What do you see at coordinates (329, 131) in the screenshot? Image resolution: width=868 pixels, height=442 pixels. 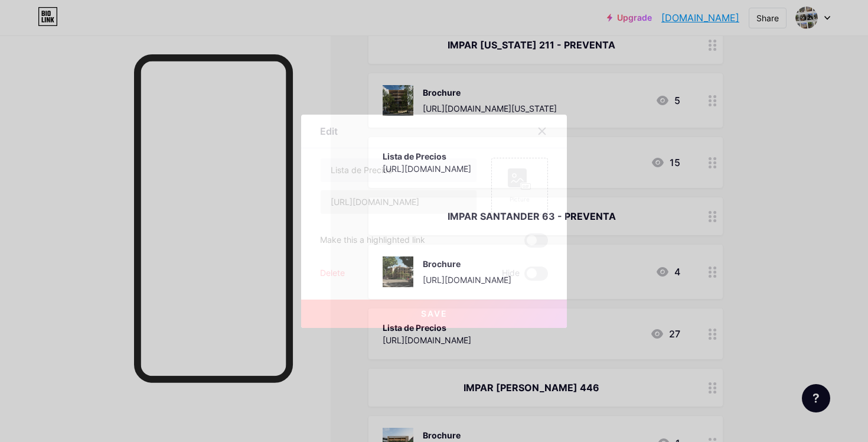 I see `div: Edit` at bounding box center [329, 131].